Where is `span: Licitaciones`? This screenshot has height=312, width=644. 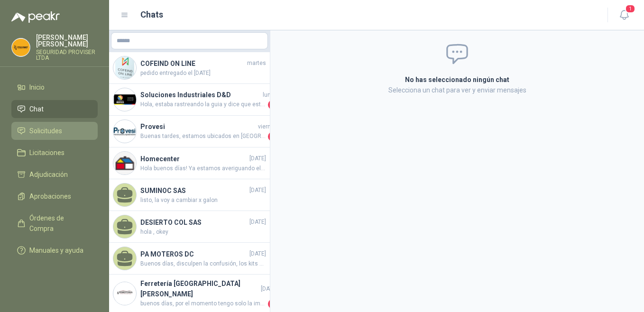
span: Licitaciones is located at coordinates (47, 152).